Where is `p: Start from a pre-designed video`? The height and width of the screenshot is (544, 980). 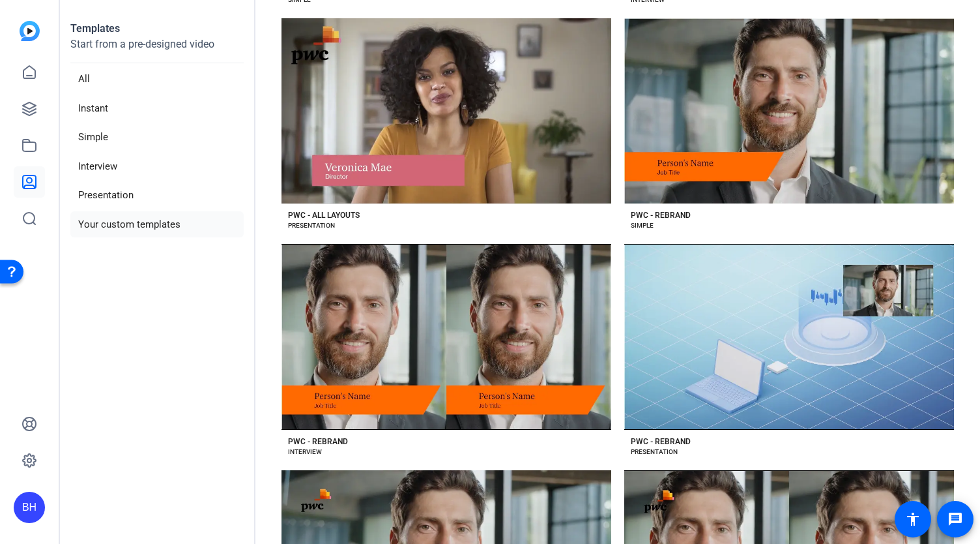
p: Start from a pre-designed video is located at coordinates (157, 49).